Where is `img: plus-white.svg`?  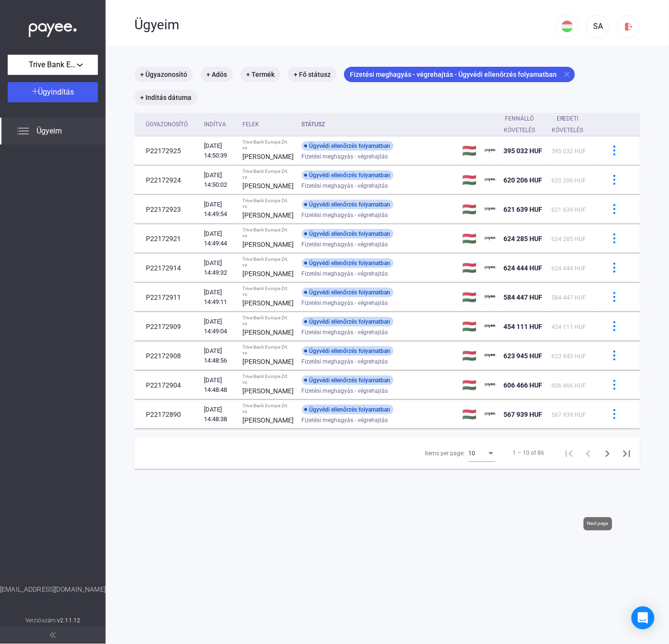 img: plus-white.svg is located at coordinates (35, 91).